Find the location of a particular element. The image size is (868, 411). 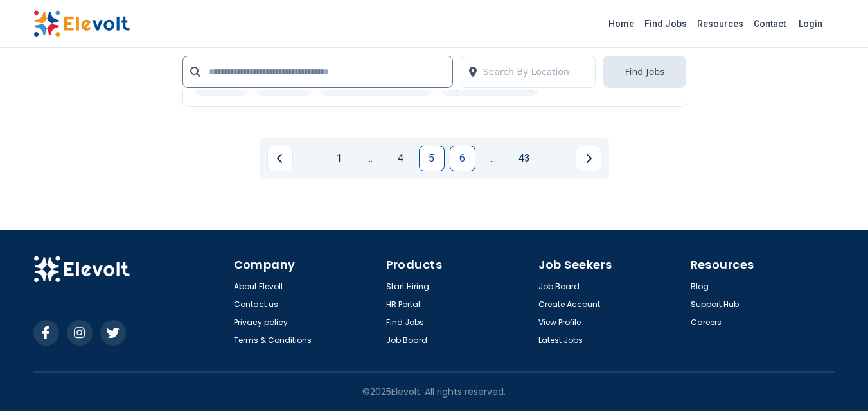

a: Jump forward is located at coordinates (493, 159).